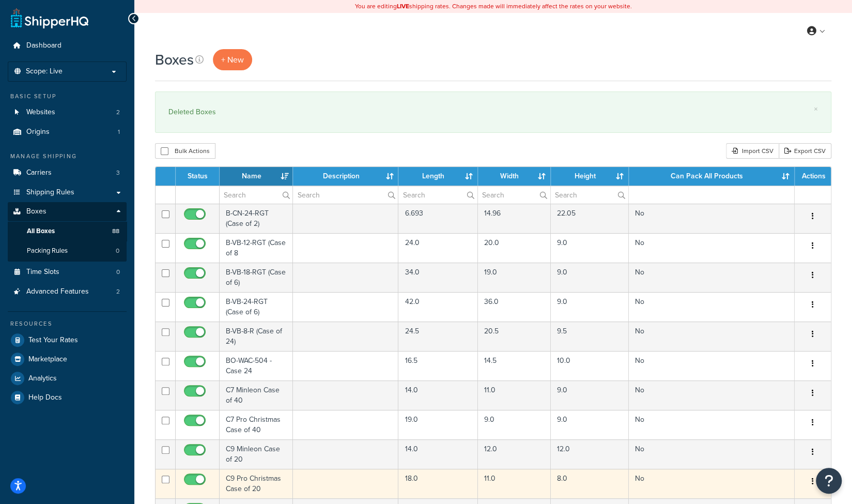 This screenshot has width=852, height=504. Describe the element at coordinates (118, 173) in the screenshot. I see `span: 3` at that location.